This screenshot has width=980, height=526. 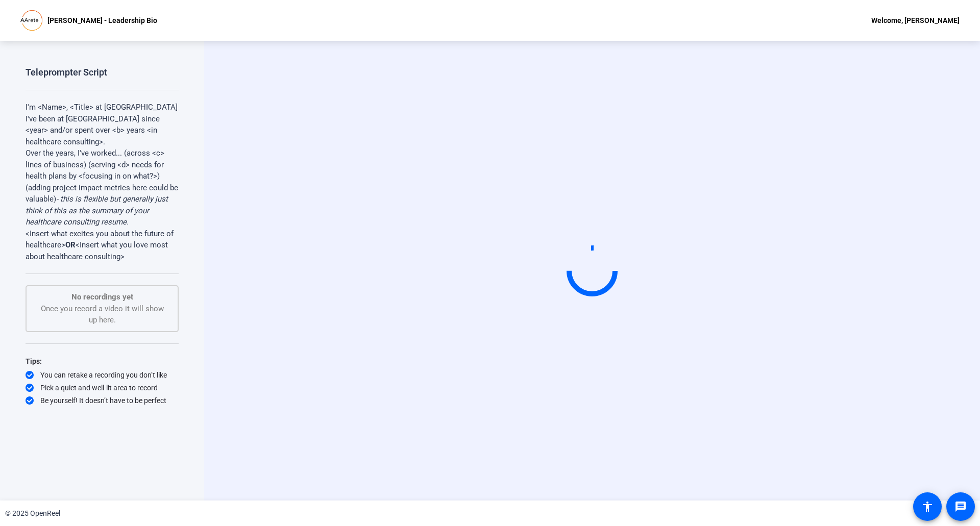 What do you see at coordinates (102, 245) in the screenshot?
I see `p: <Insert what excites you about the future of healthcare> <Insert what you love most about healthc...` at bounding box center [102, 245].